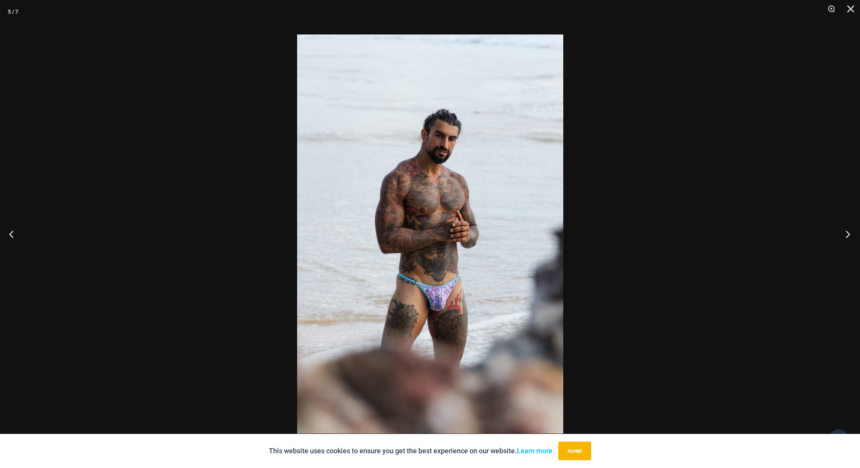  Describe the element at coordinates (534, 450) in the screenshot. I see `a: Learn more` at that location.